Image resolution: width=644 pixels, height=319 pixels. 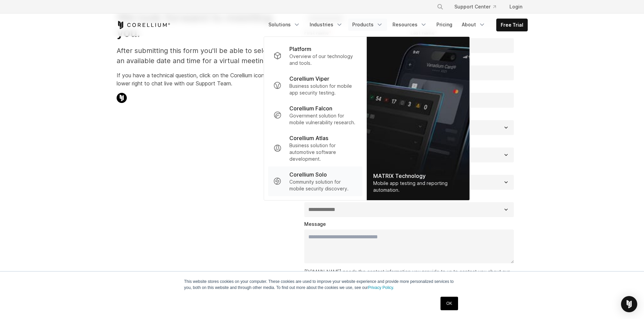 I want to click on p: Platform, so click(x=300, y=49).